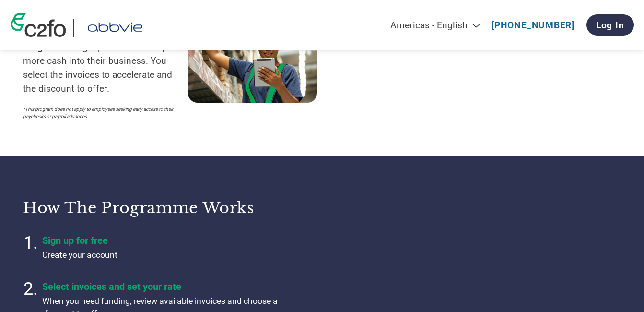 The image size is (644, 312). What do you see at coordinates (134, 16) in the screenshot?
I see `div: C2FO Customer Success` at bounding box center [134, 16].